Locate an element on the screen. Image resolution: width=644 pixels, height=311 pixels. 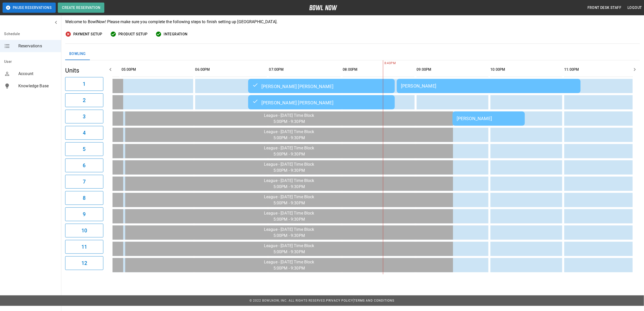
button: Front Desk Staff is located at coordinates (605, 8).